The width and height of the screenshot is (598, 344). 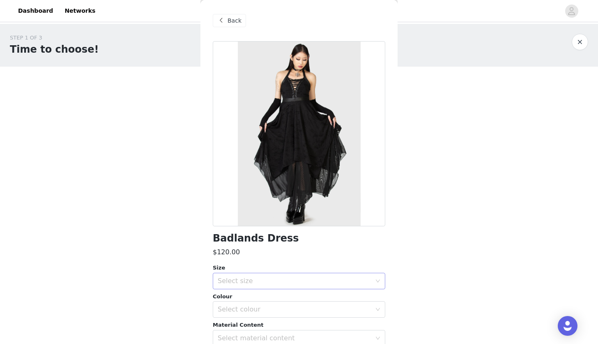 What do you see at coordinates (235, 21) in the screenshot?
I see `span: Back` at bounding box center [235, 21].